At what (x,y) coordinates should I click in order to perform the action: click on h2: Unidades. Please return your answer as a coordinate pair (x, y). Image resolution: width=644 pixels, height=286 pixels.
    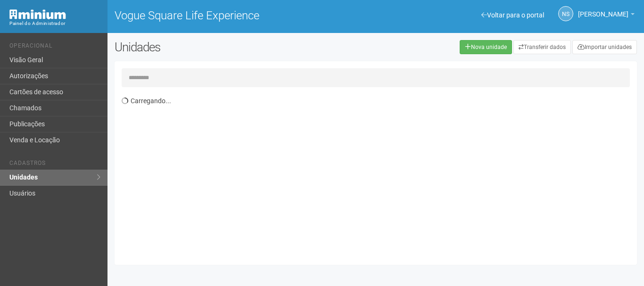
    Looking at the image, I should click on (219, 47).